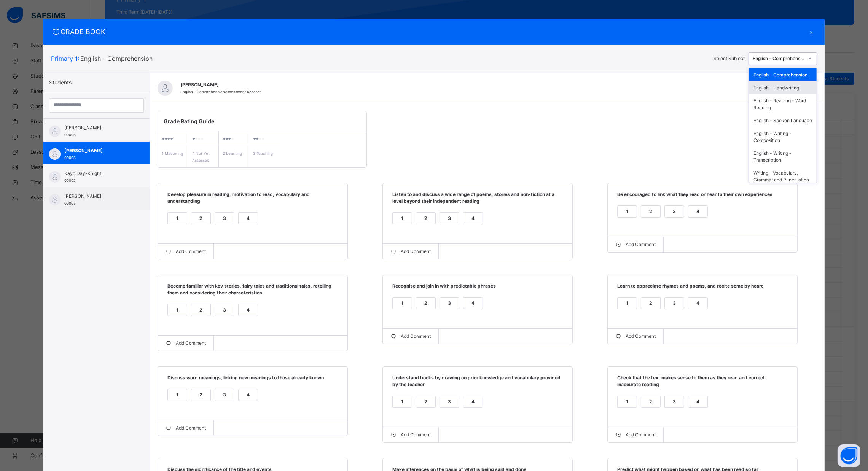 The image size is (868, 471). What do you see at coordinates (783, 177) in the screenshot?
I see `div: Writing - Vocabulary, Grammar and Punctuation` at bounding box center [783, 177].